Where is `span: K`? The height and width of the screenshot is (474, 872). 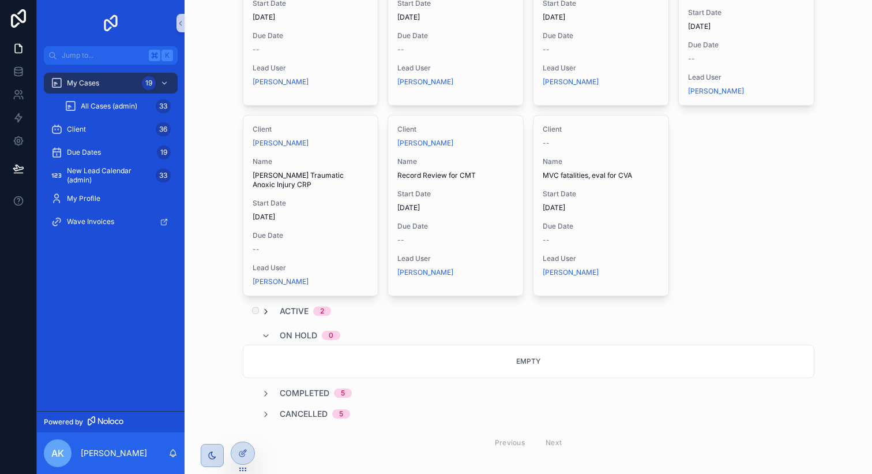 span: K is located at coordinates (167, 55).